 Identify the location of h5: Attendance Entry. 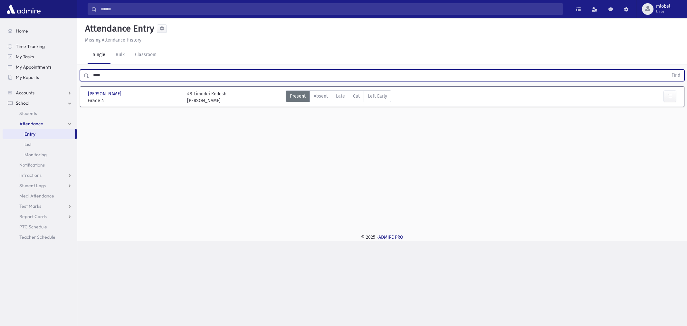
(118, 29).